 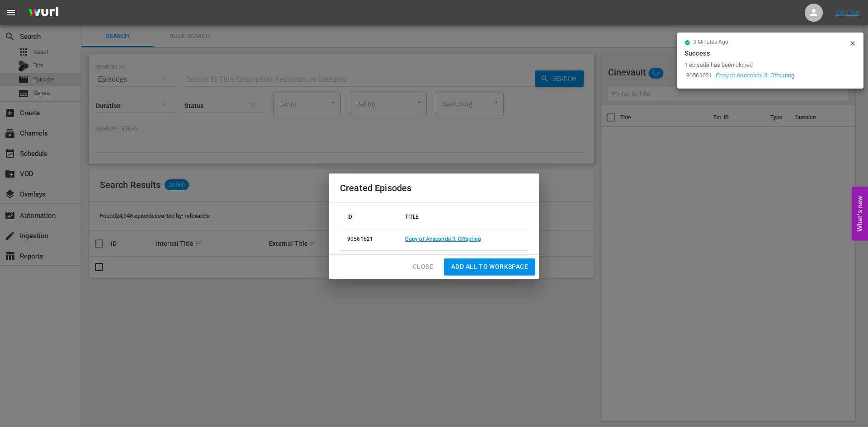 What do you see at coordinates (423, 267) in the screenshot?
I see `span: Close` at bounding box center [423, 267].